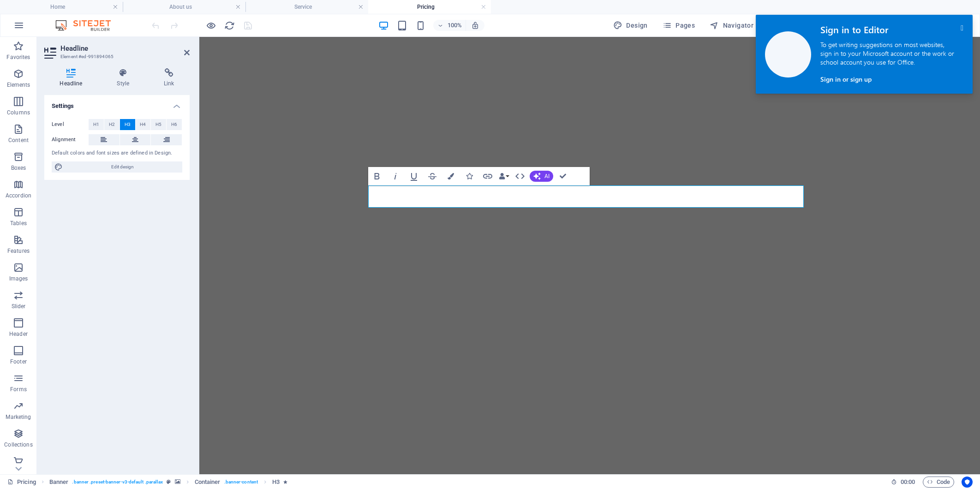 The height and width of the screenshot is (489, 980). I want to click on span: . banner .preset-banner-v3-default .parallax, so click(117, 482).